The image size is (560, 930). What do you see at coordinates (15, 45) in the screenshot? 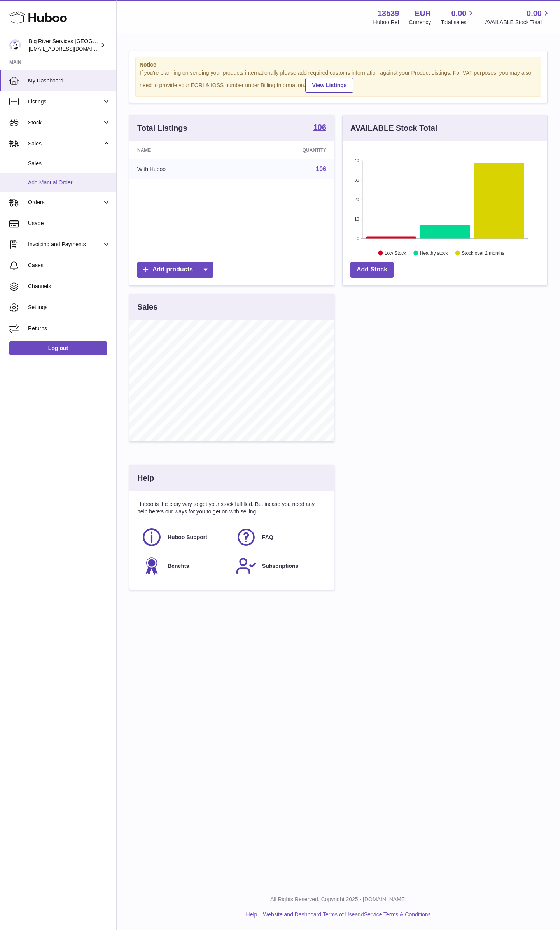
I see `img: de-logistics@bigriverintl.com` at bounding box center [15, 45].